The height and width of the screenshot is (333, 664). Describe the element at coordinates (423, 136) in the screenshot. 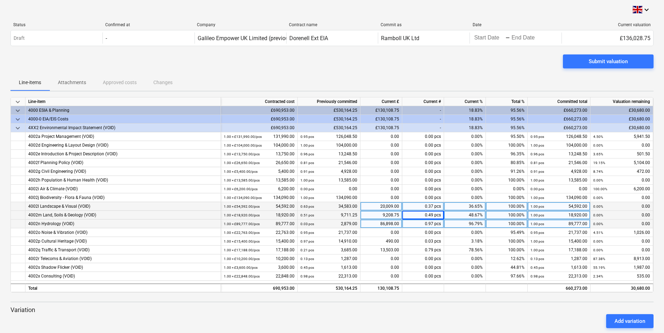

I see `div: 0.00 pcs` at that location.